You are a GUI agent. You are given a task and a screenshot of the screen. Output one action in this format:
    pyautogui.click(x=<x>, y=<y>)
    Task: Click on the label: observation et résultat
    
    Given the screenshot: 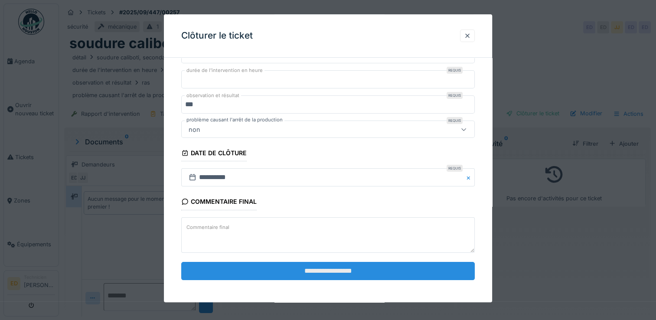 What is the action you would take?
    pyautogui.click(x=213, y=96)
    